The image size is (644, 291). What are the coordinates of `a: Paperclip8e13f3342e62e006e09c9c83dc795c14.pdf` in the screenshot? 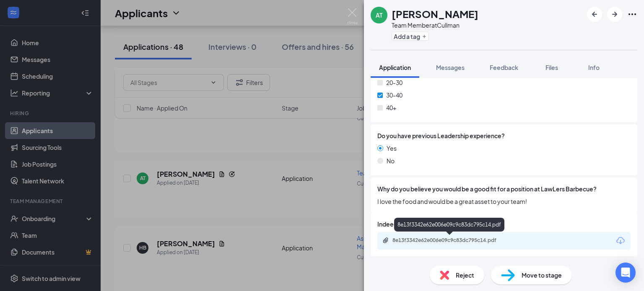 It's located at (451, 241).